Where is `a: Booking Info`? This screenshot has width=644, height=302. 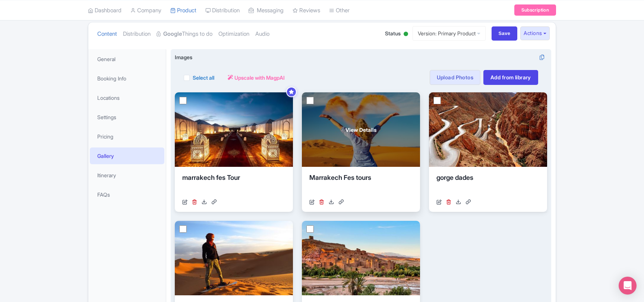
a: Booking Info is located at coordinates (127, 78).